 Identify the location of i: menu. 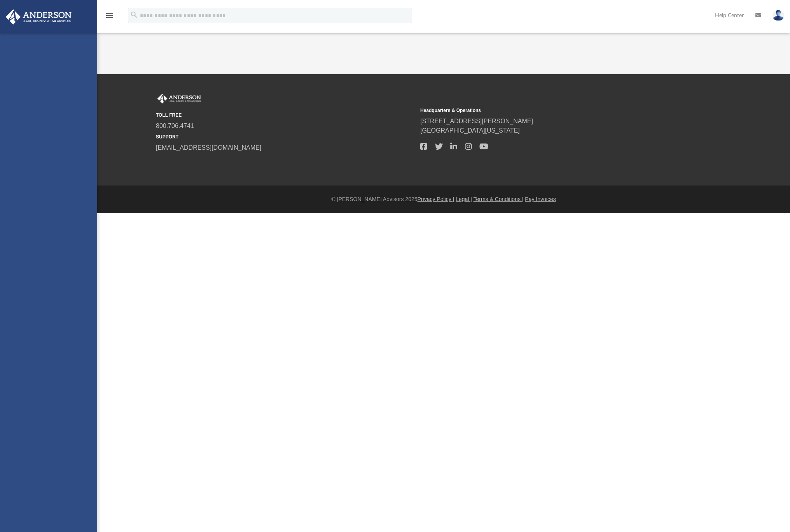
(110, 15).